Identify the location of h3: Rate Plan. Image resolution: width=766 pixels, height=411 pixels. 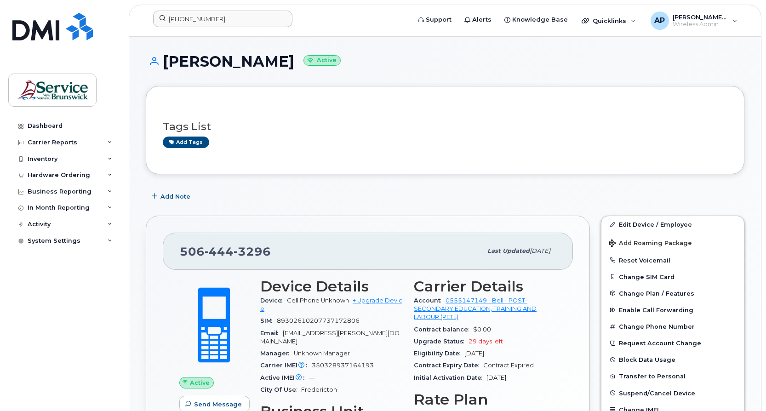
(485, 400).